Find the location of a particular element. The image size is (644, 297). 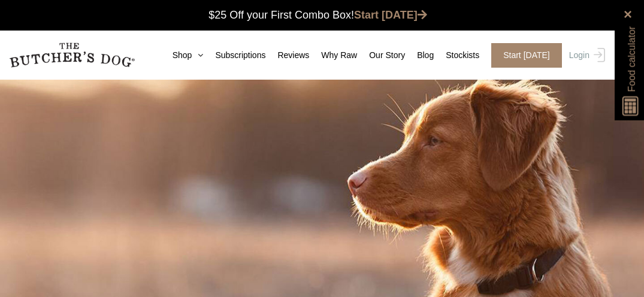

a: Subscriptions is located at coordinates (234, 55).